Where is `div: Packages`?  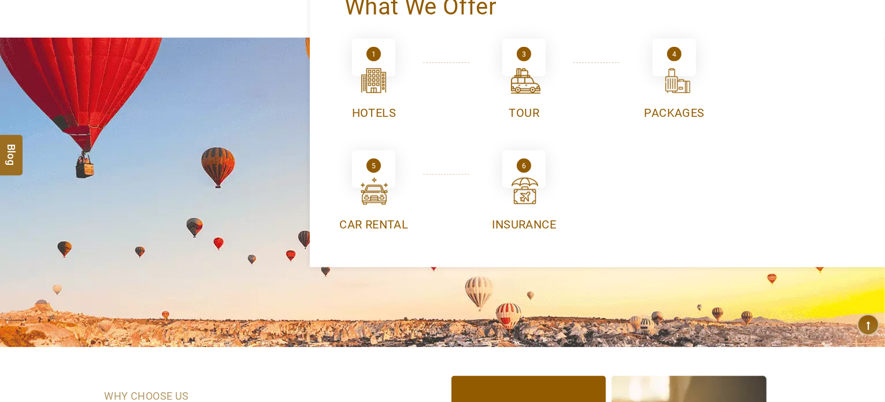 div: Packages is located at coordinates (674, 113).